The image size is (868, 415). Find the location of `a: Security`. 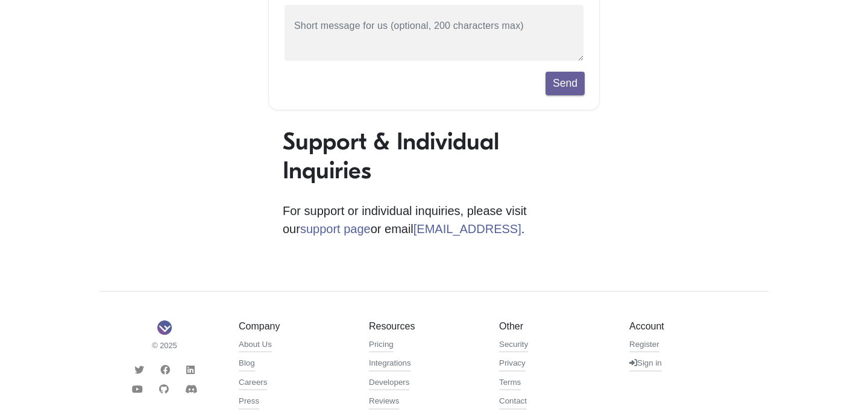

a: Security is located at coordinates (513, 346).